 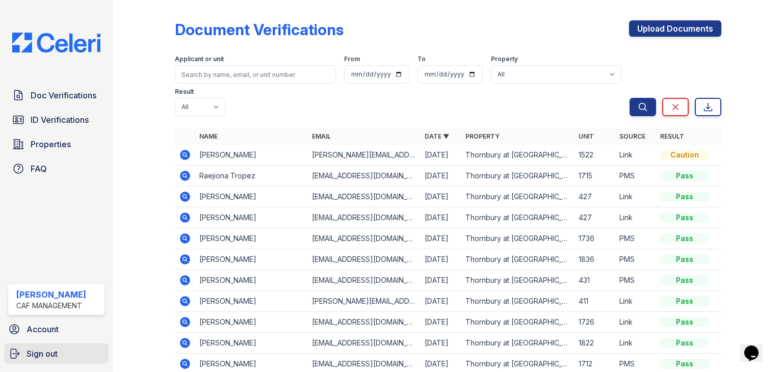 I want to click on td: Raejiona Tropez, so click(x=251, y=176).